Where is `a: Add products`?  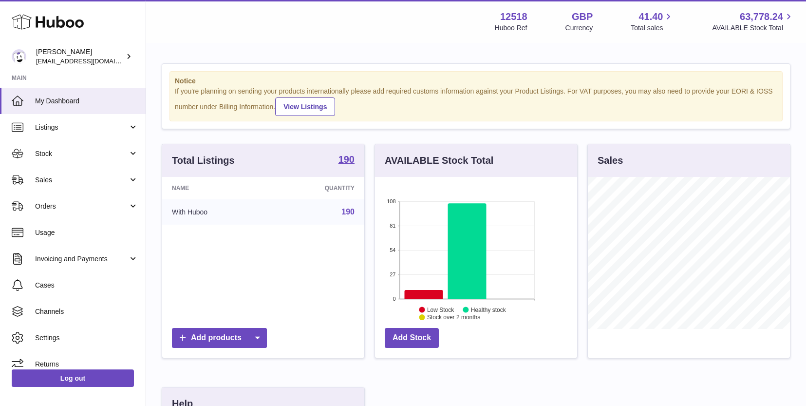
a: Add products is located at coordinates (219, 338).